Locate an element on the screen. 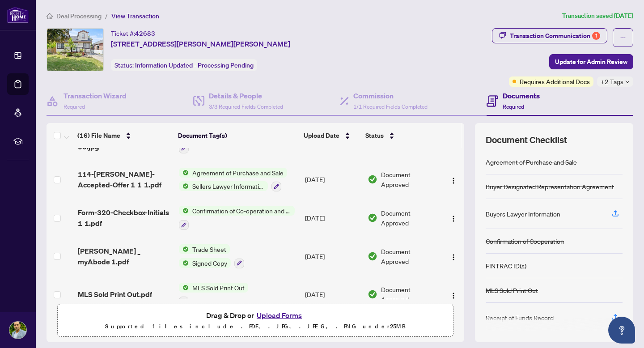 This screenshot has width=644, height=348. span: Document Checklist is located at coordinates (526, 140).